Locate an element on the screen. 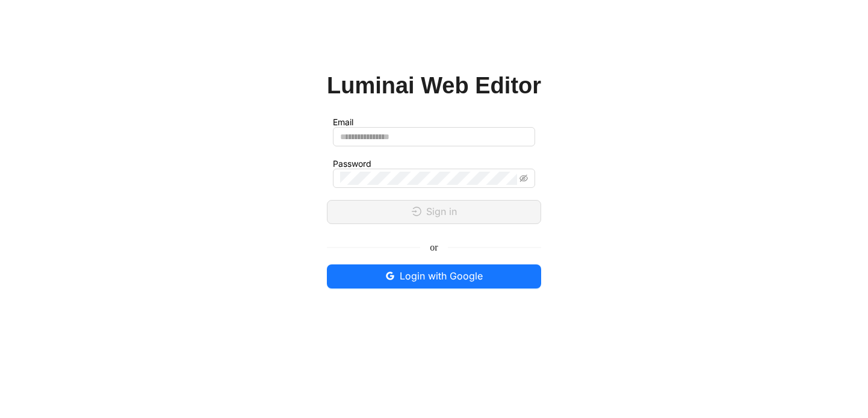 This screenshot has width=868, height=418. button: googleLogin with Google is located at coordinates (434, 276).